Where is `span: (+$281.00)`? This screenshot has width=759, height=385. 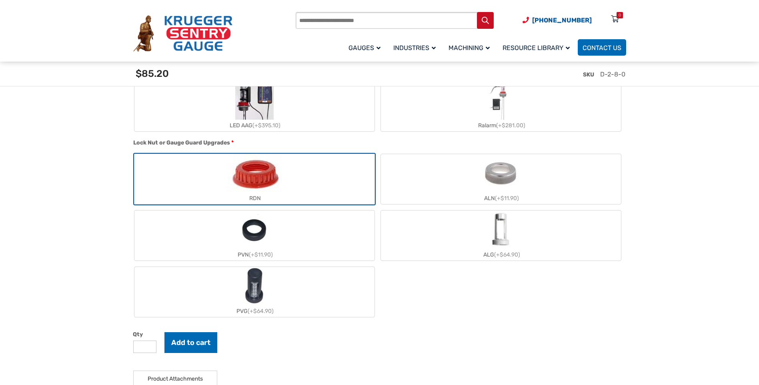
span: (+$281.00) is located at coordinates (511, 125).